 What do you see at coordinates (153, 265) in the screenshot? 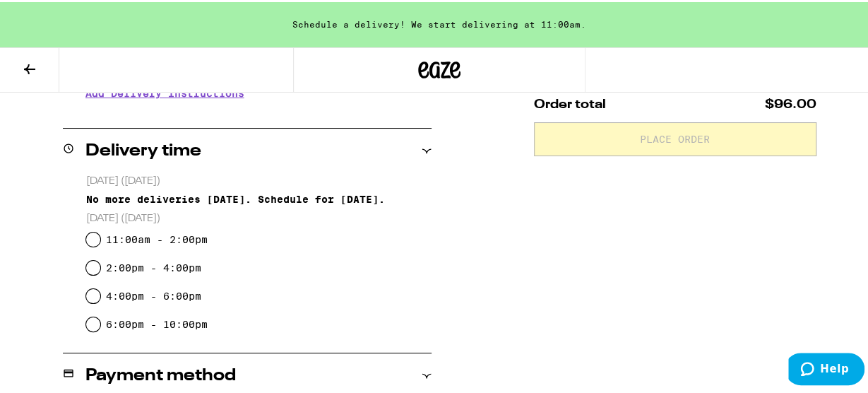
I see `label: 2:00pm - 4:00pm` at bounding box center [153, 265].